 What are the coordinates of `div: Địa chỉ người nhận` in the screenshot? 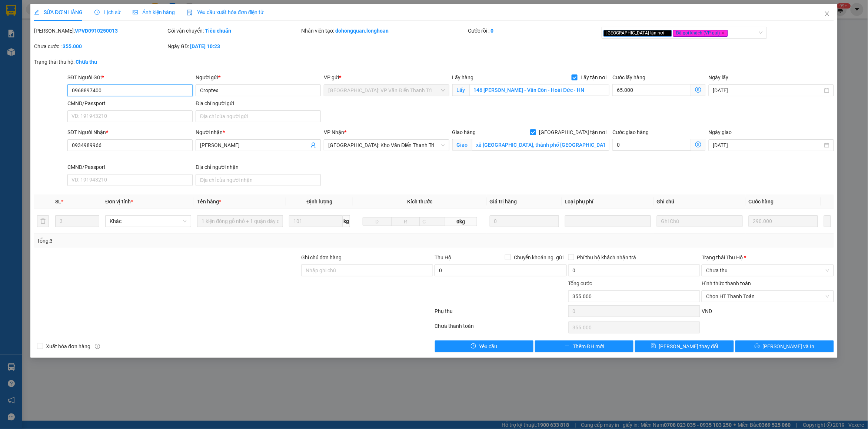 It's located at (258, 167).